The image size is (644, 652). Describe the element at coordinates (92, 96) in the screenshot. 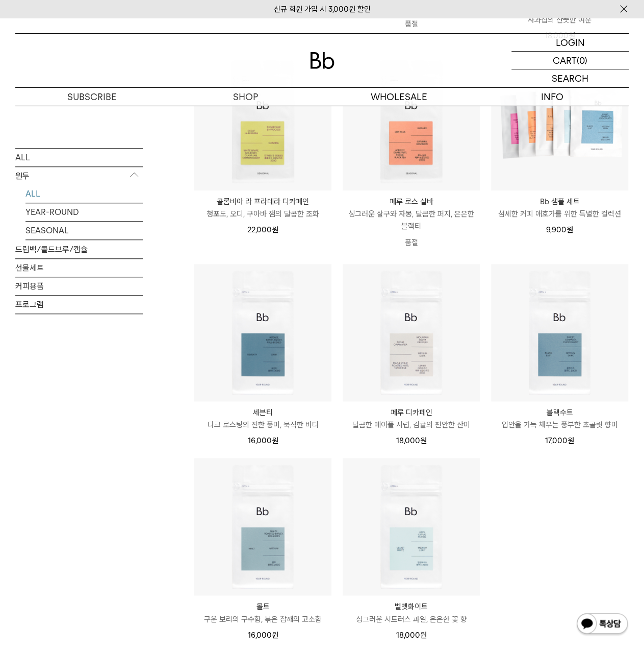

I see `a: SUBSCRIBE` at that location.